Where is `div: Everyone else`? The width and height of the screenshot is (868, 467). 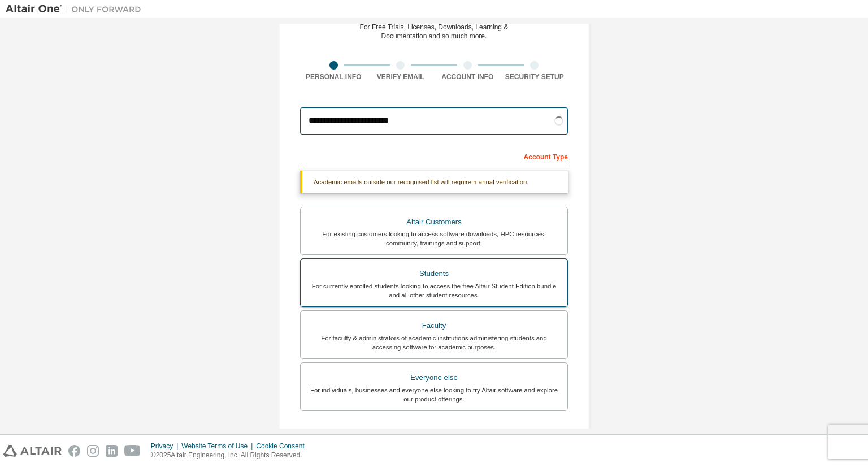 div: Everyone else is located at coordinates (434, 377).